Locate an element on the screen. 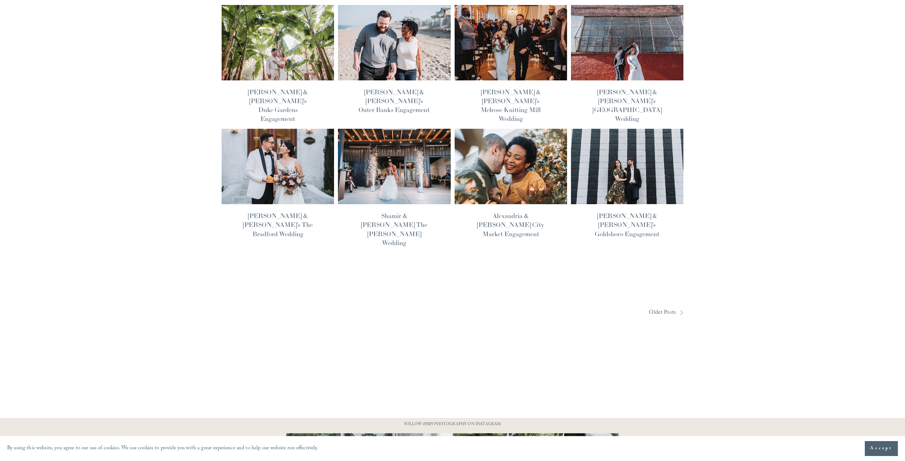 This screenshot has height=461, width=905. img: Emily &amp; Stephen's Brooklyn Green Building Wedding is located at coordinates (627, 43).